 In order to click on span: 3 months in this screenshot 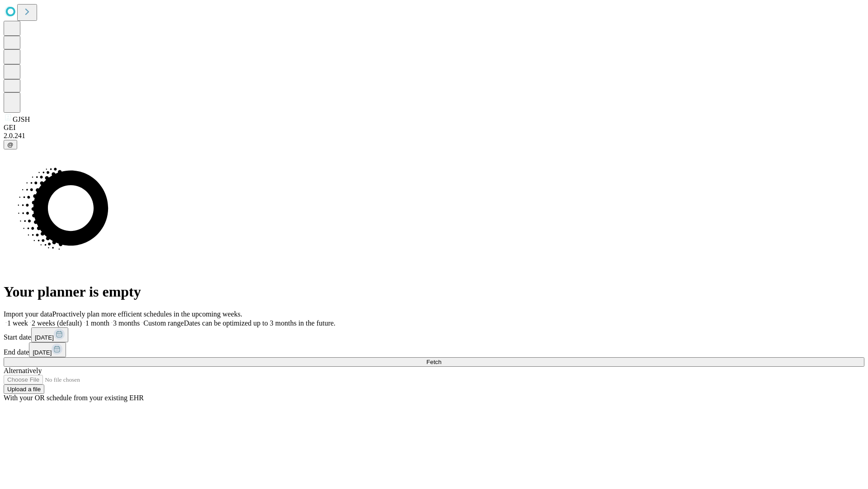, I will do `click(126, 323)`.